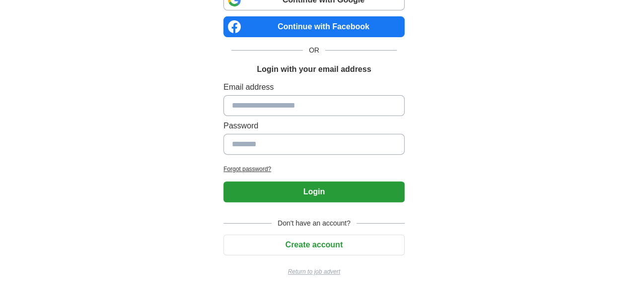 This screenshot has width=628, height=290. Describe the element at coordinates (314, 223) in the screenshot. I see `span: Don't have an account?` at that location.